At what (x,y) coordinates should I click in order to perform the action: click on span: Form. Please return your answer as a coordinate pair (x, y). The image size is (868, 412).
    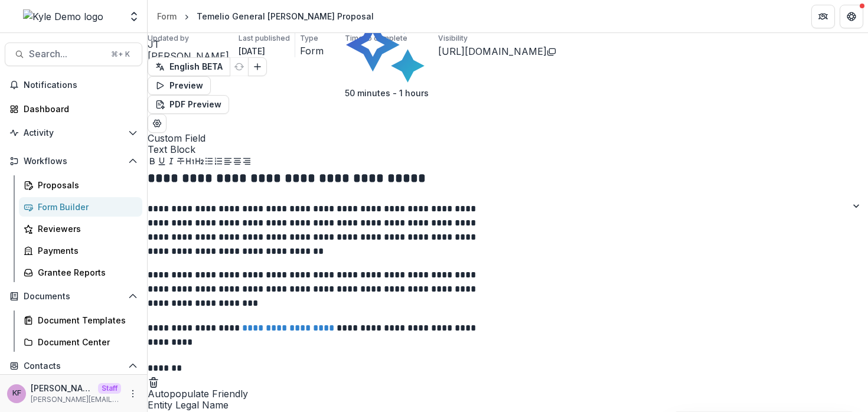
    Looking at the image, I should click on (312, 51).